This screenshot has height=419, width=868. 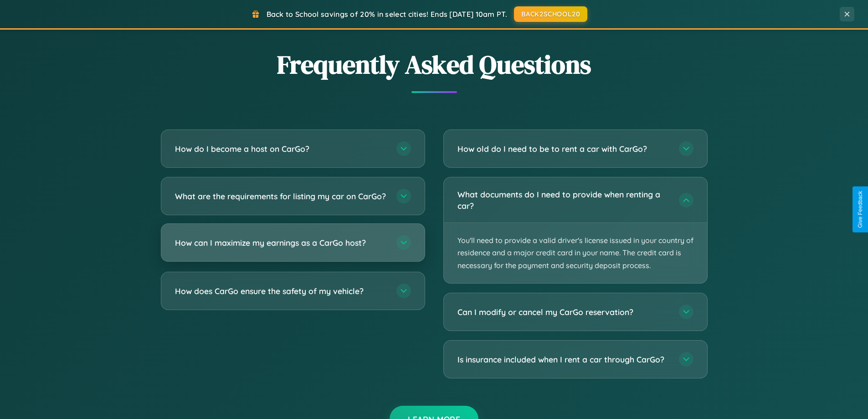 I want to click on button: BACK2SCHOOL20, so click(x=550, y=14).